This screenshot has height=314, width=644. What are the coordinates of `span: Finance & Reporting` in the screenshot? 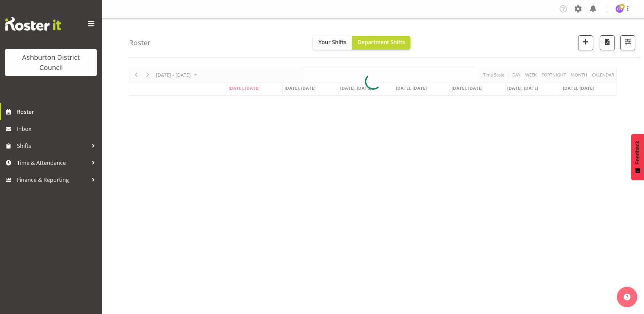 It's located at (53, 179).